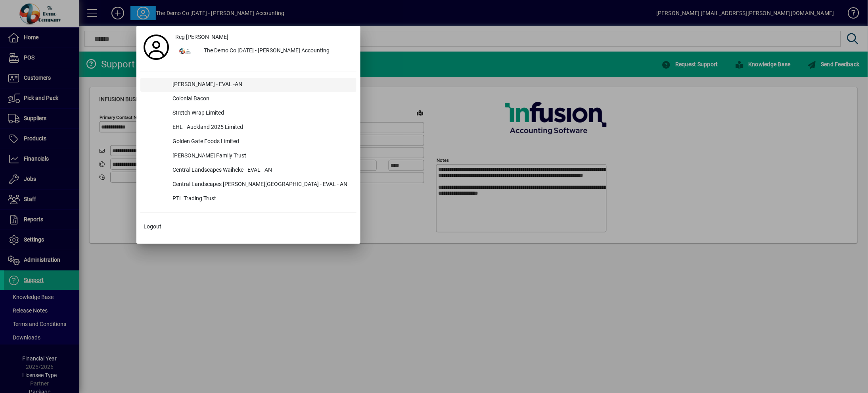 Image resolution: width=868 pixels, height=393 pixels. Describe the element at coordinates (261, 142) in the screenshot. I see `div: Golden Gate Foods Limited` at that location.